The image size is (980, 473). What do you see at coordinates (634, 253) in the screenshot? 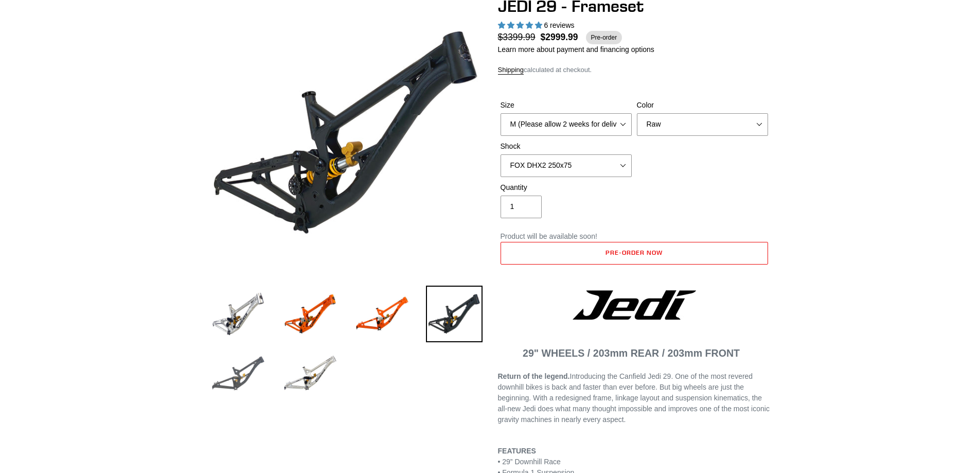
I see `button: Add to cart` at bounding box center [634, 253].